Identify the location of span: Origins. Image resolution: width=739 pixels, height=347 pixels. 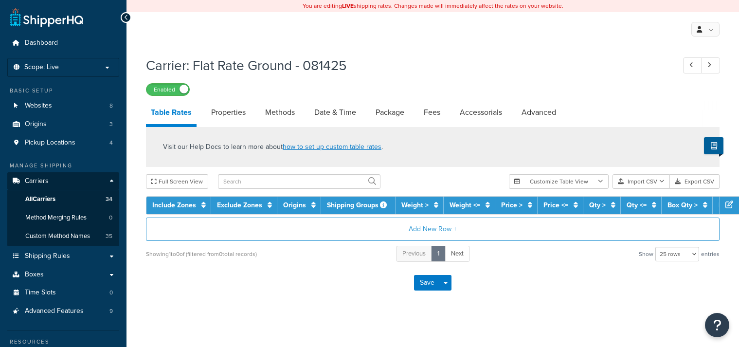
(36, 124).